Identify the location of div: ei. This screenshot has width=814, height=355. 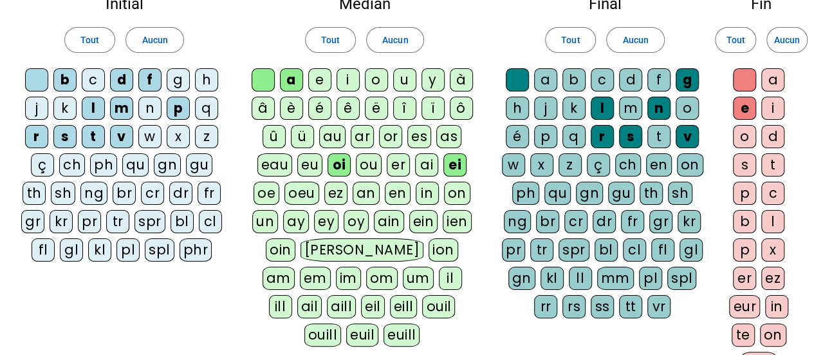
(455, 165).